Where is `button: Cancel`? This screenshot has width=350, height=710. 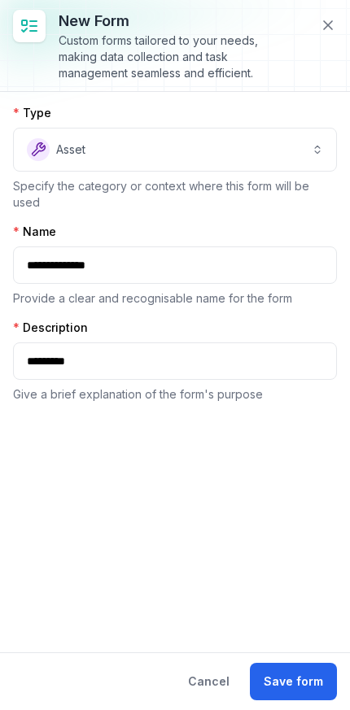 button: Cancel is located at coordinates (208, 681).